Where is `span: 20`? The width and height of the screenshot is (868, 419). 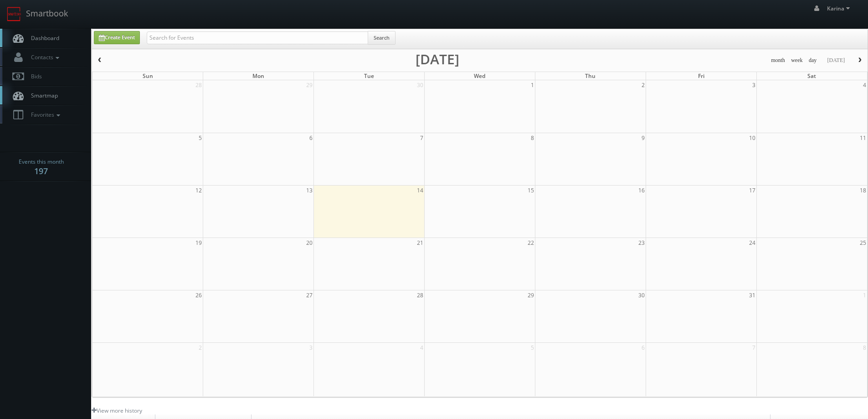
span: 20 is located at coordinates (309, 243).